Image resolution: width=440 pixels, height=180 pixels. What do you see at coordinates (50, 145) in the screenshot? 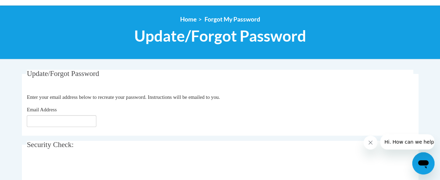
I see `span: Security Check:` at bounding box center [50, 145].